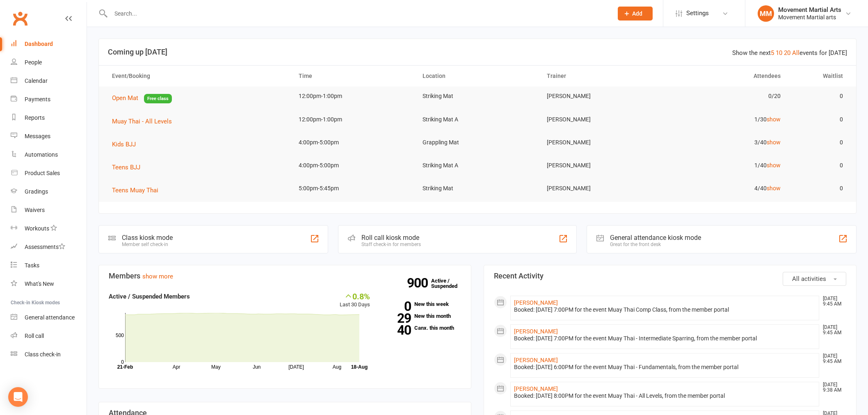 This screenshot has height=415, width=868. What do you see at coordinates (766, 13) in the screenshot?
I see `div: MM` at bounding box center [766, 13].